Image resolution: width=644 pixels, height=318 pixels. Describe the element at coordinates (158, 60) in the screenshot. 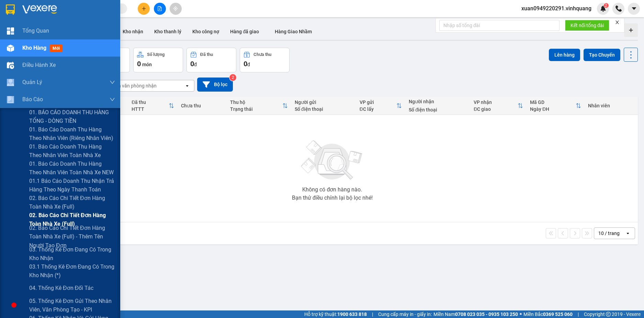

I see `button: Số lượng0món` at that location.